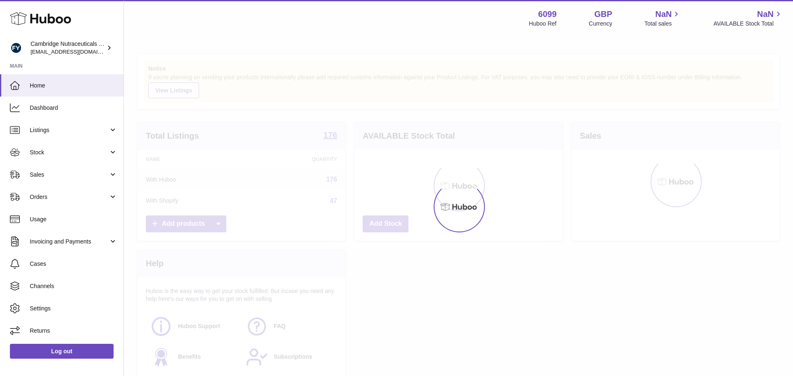 Image resolution: width=793 pixels, height=376 pixels. I want to click on span: Usage, so click(74, 219).